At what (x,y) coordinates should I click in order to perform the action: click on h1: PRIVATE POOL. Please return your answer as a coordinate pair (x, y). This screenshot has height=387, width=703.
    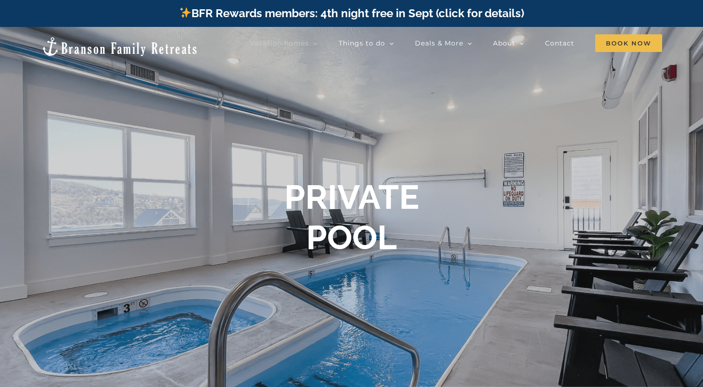
    Looking at the image, I should click on (352, 217).